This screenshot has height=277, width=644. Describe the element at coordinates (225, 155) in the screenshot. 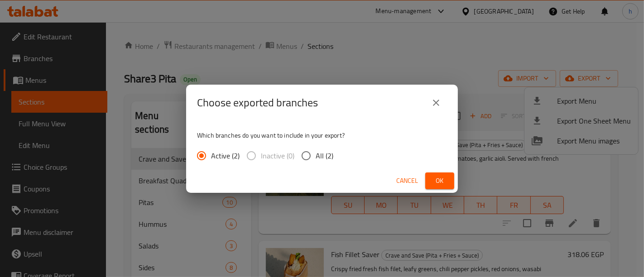

I see `span: Active (2)` at that location.